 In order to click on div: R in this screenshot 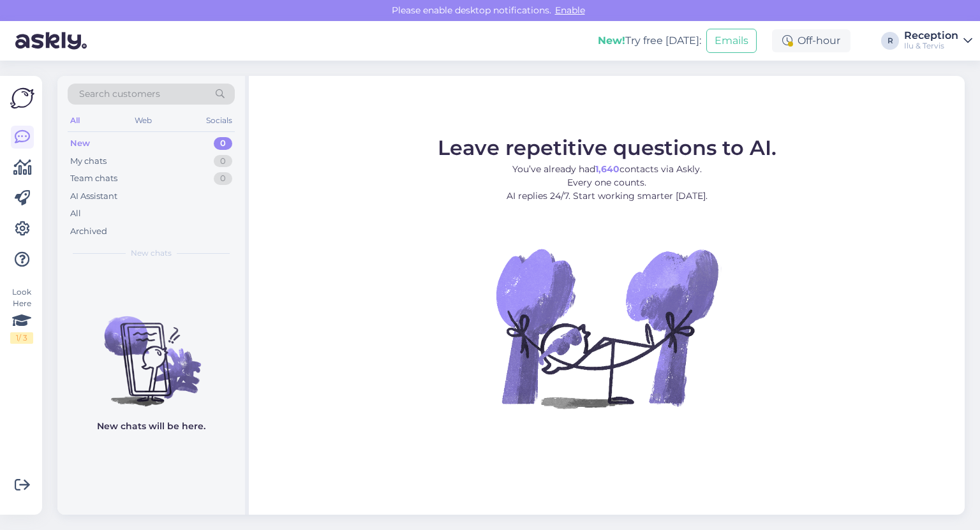, I will do `click(890, 41)`.